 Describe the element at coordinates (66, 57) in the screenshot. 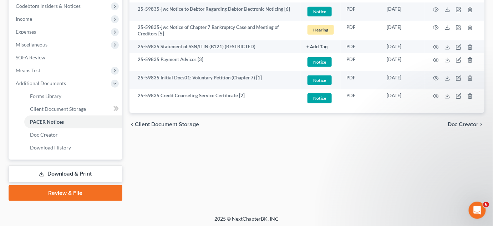

I see `a: SOFA Review` at that location.